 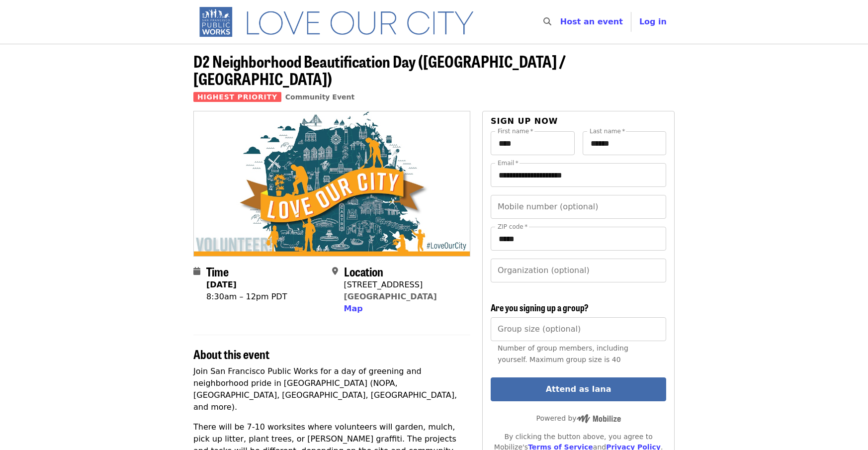 What do you see at coordinates (363, 271) in the screenshot?
I see `span: Location` at bounding box center [363, 271].